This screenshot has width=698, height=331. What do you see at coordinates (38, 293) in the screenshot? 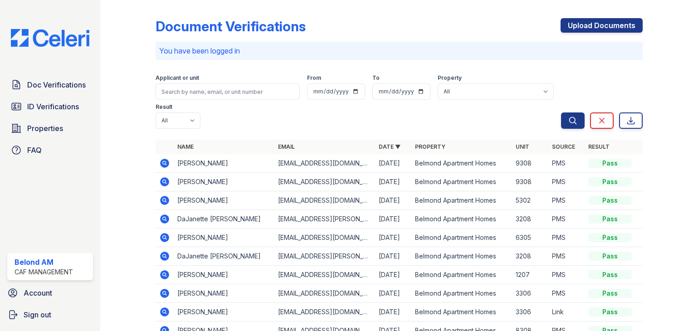
I see `span: Account` at bounding box center [38, 293].